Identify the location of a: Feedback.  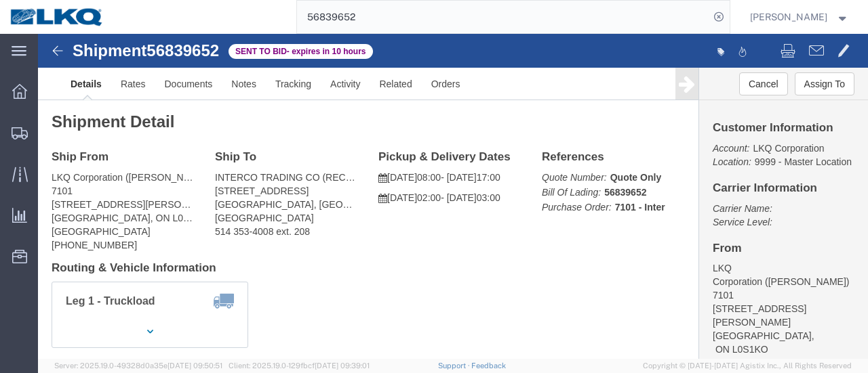
(488, 366).